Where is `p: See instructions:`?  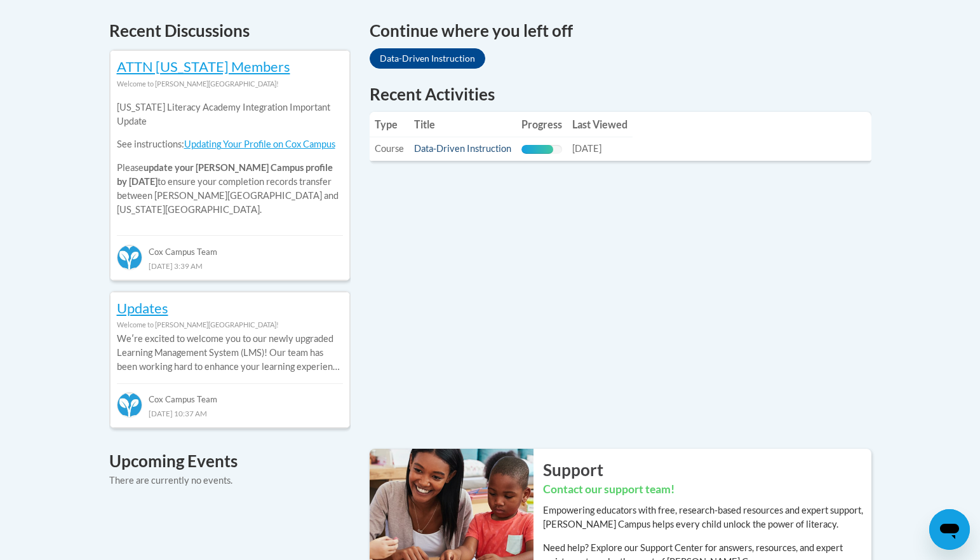 p: See instructions: is located at coordinates (230, 144).